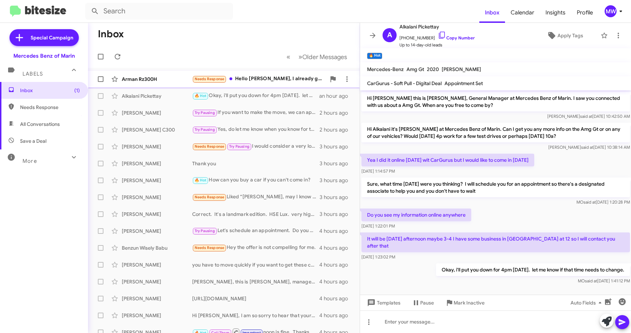 The height and width of the screenshot is (333, 631). I want to click on div: I would consider a very low mileage S600 as well and prefer a color Combination other than BLACK ..., so click(256, 146).